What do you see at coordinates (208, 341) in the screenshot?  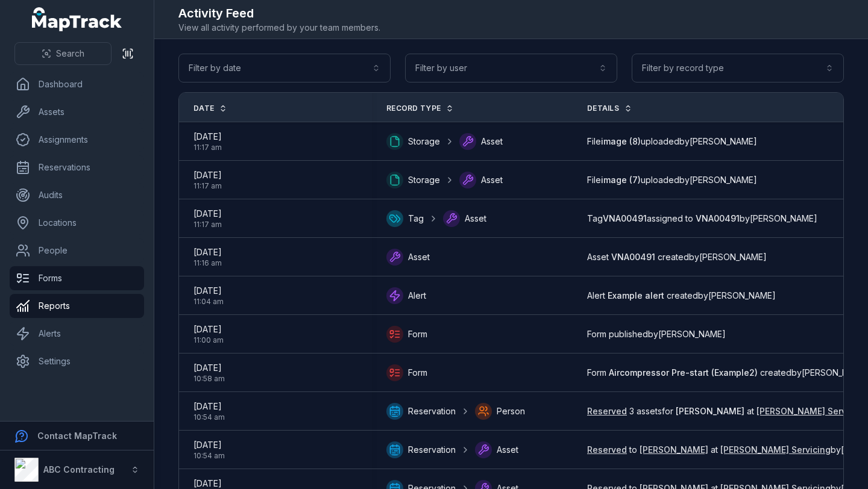 I see `span: 11:00 am` at bounding box center [208, 341].